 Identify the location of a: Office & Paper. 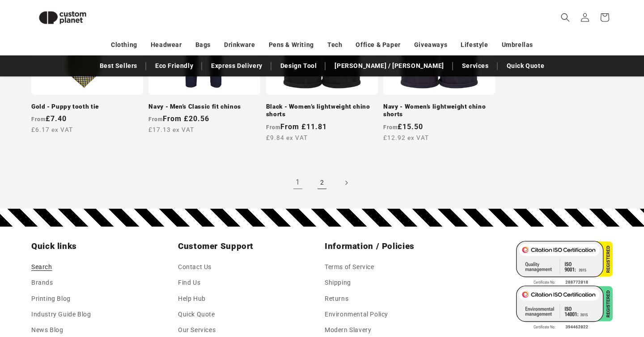
(377, 45).